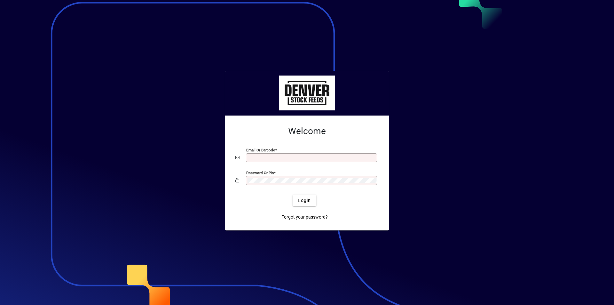 This screenshot has width=614, height=305. What do you see at coordinates (304, 217) in the screenshot?
I see `span: Forgot your password?` at bounding box center [304, 217].